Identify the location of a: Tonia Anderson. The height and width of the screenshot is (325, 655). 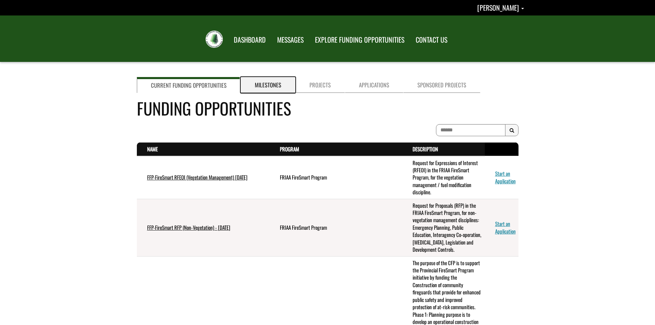
(501, 8).